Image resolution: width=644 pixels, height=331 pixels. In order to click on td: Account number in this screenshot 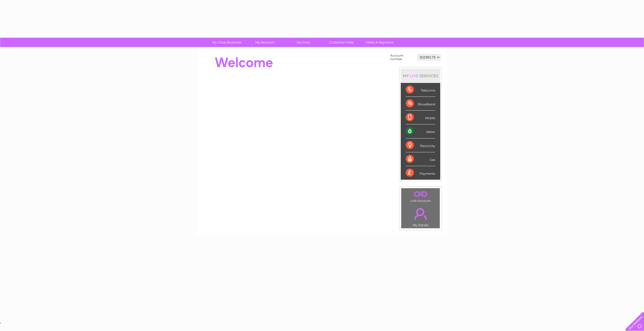, I will do `click(402, 57)`.